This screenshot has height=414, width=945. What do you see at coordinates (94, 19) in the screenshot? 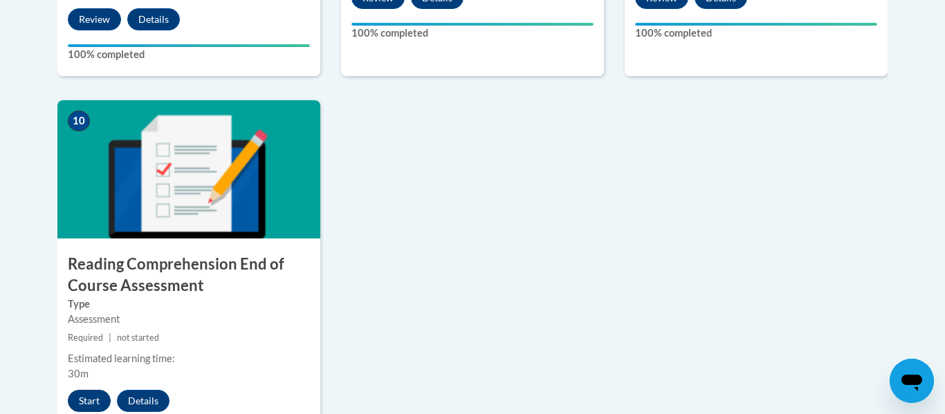
I see `button: Review` at bounding box center [94, 19].